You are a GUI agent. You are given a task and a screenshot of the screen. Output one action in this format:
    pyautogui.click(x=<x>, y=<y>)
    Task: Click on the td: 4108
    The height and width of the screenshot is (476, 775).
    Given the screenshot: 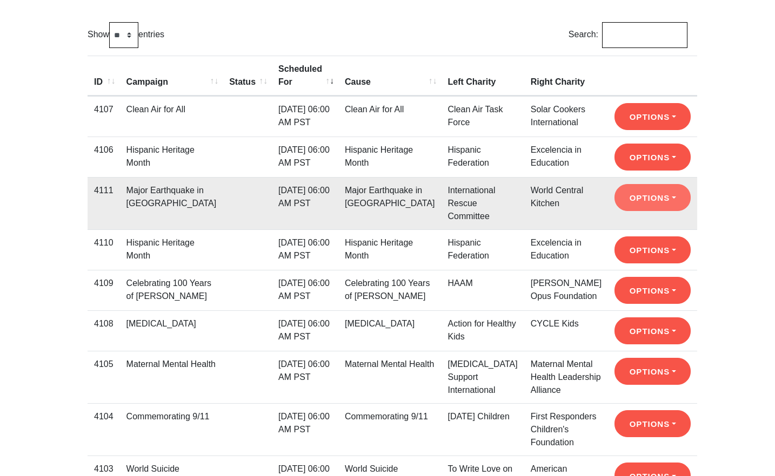 What is the action you would take?
    pyautogui.click(x=104, y=331)
    